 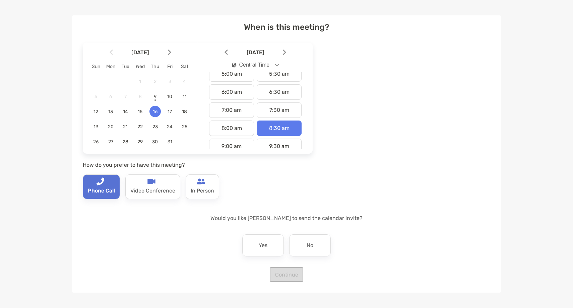 I want to click on h4: When is this meeting?, so click(x=286, y=27).